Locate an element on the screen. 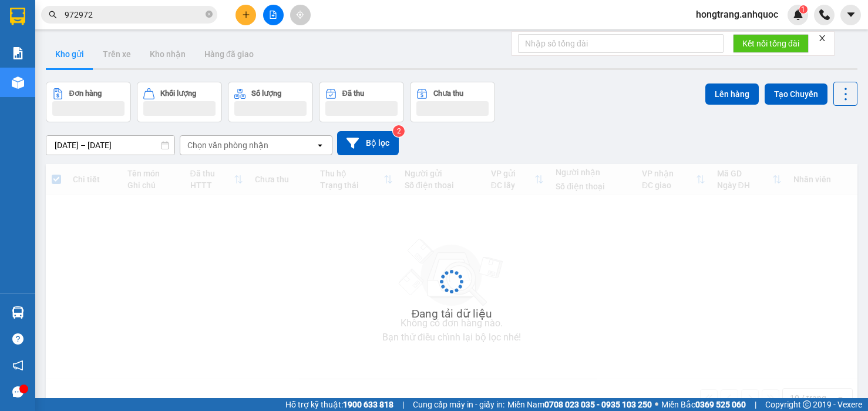  span: notification is located at coordinates (18, 365).